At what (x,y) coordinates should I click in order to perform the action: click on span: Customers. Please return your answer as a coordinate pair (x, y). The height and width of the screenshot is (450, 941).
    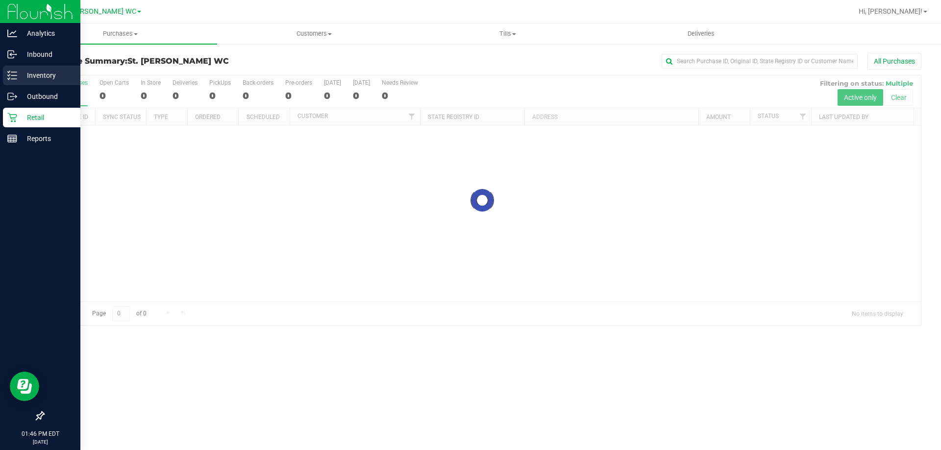
    Looking at the image, I should click on (314, 34).